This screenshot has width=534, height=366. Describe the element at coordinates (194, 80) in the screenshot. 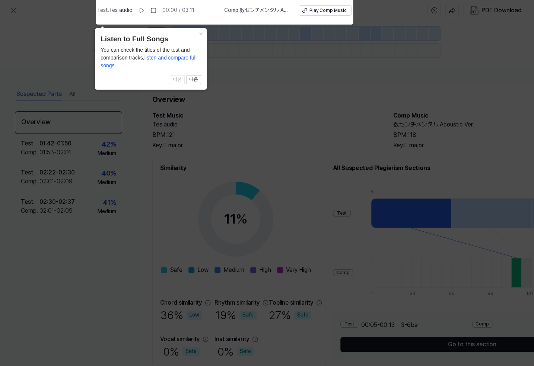

I see `button: 다음` at that location.